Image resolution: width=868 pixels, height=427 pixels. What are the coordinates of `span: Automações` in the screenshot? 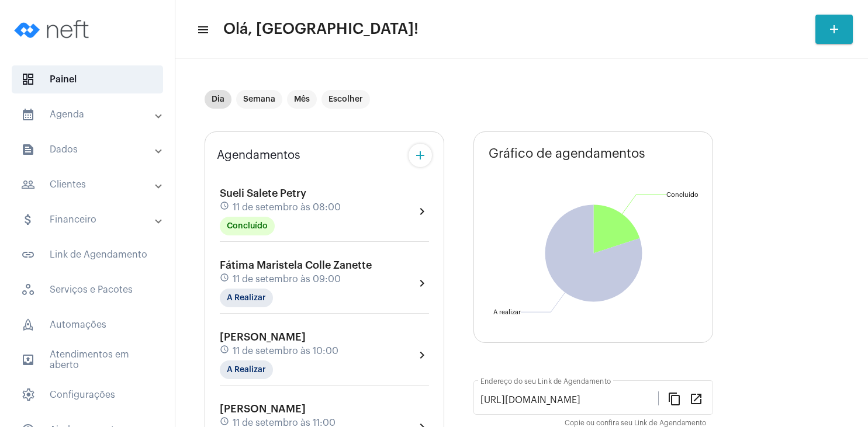 It's located at (87, 325).